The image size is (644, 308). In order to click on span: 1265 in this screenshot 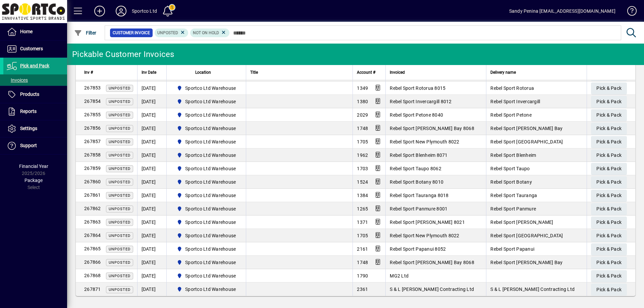, I will do `click(362, 209)`.